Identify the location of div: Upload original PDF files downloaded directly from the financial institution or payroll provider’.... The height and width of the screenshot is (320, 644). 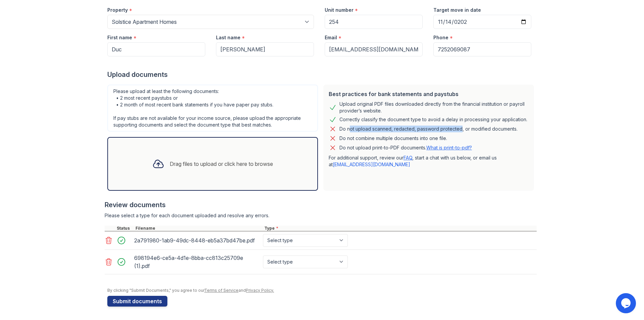
(434, 107).